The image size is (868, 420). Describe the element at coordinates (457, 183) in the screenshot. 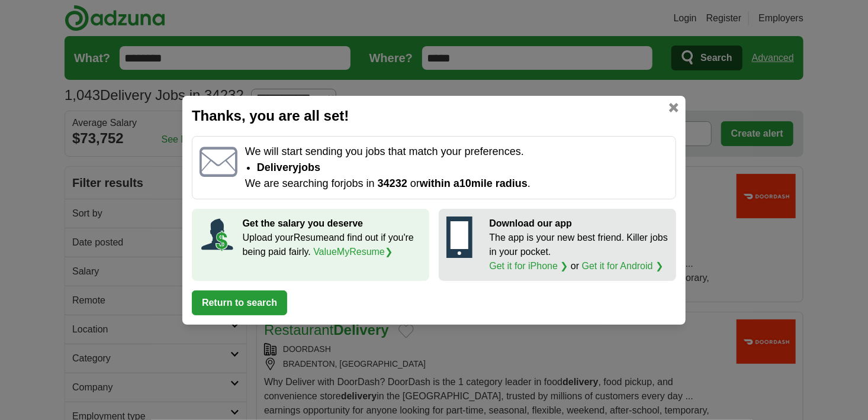

I see `p: We are searching for jobs in or .` at that location.